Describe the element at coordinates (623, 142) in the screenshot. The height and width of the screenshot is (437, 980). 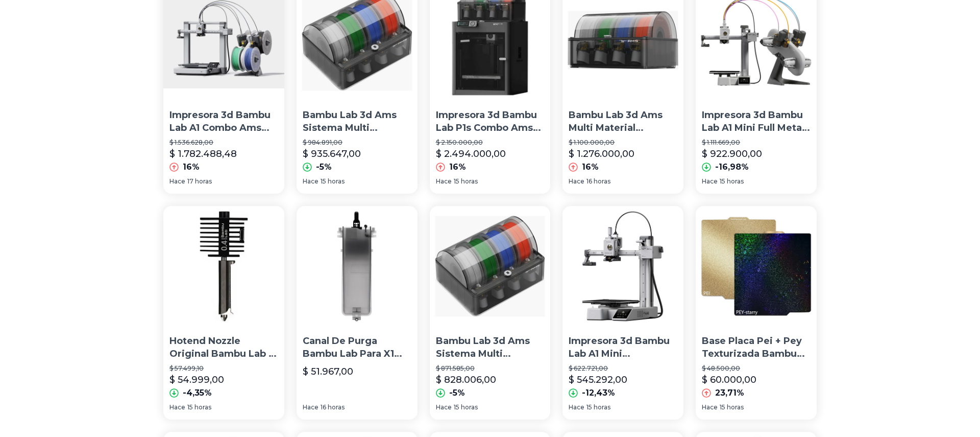
I see `p: $ 1.100.000,00` at that location.